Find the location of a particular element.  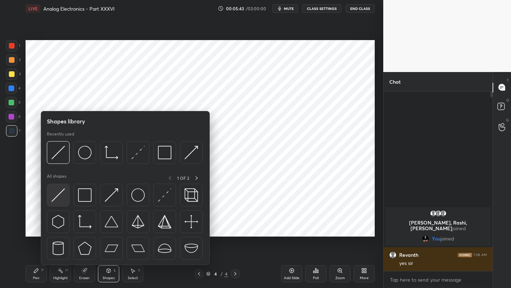

div: Pen is located at coordinates (36, 278).